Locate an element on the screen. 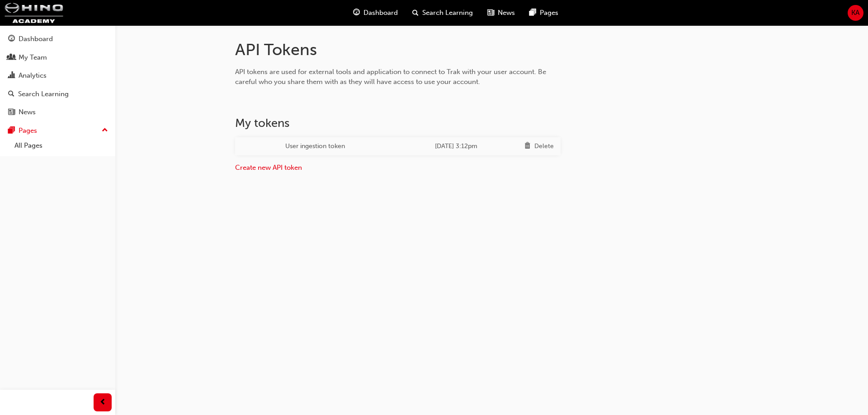 The image size is (868, 415). a: My Team is located at coordinates (57, 57).